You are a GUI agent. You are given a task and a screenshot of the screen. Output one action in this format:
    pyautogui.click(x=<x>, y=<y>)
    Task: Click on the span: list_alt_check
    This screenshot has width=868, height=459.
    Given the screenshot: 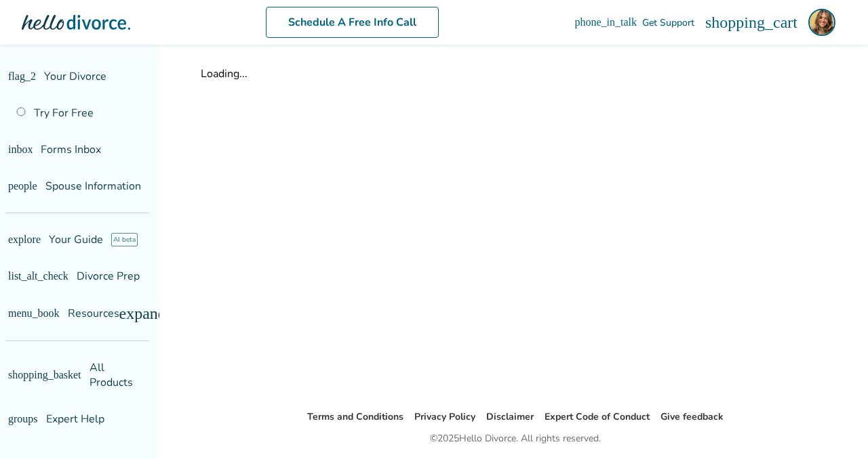 What is the action you would take?
    pyautogui.click(x=13, y=276)
    